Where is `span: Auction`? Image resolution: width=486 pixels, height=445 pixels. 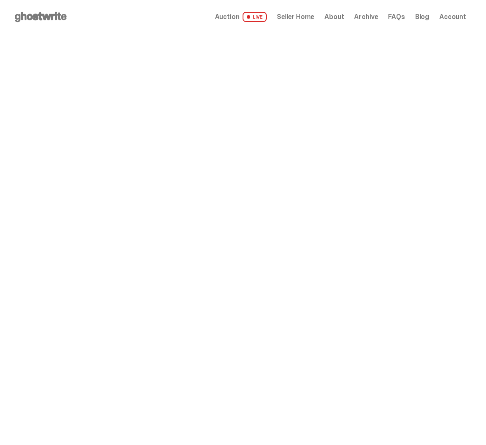
span: Auction is located at coordinates (227, 17).